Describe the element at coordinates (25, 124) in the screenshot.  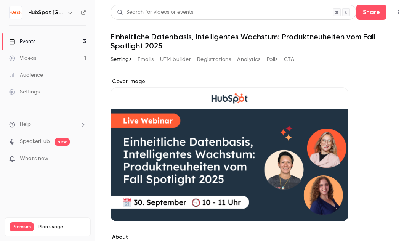
I see `span: Help` at that location.